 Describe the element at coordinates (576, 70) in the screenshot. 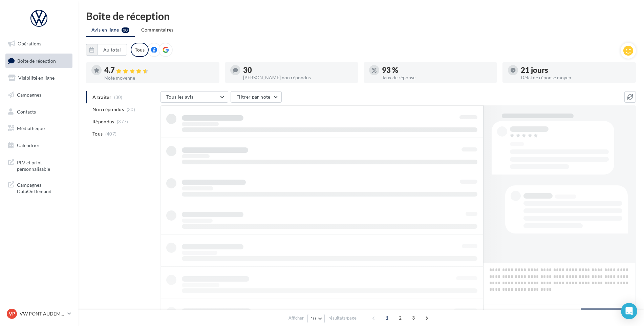

I see `div: 21 jours` at that location.